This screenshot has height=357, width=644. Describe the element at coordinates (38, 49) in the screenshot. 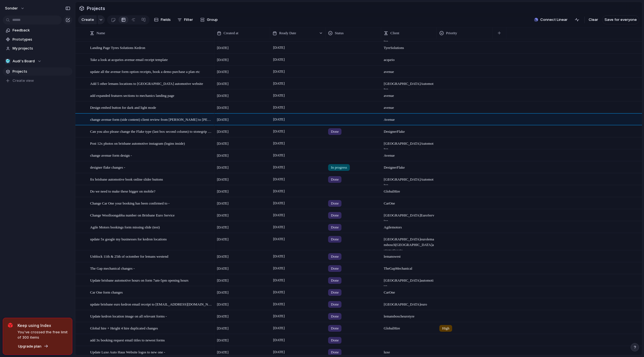

I see `a: My projects` at that location.